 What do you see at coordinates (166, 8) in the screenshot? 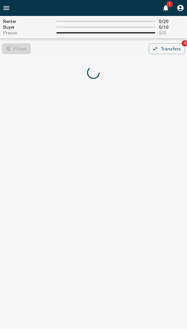
I see `button: 1` at bounding box center [166, 8].